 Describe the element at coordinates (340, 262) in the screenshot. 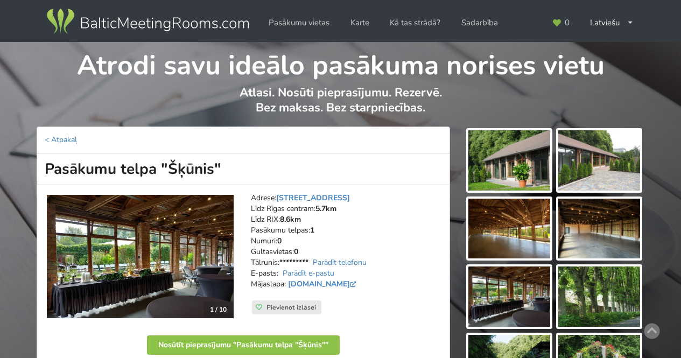

I see `a: Parādīt telefonu` at that location.